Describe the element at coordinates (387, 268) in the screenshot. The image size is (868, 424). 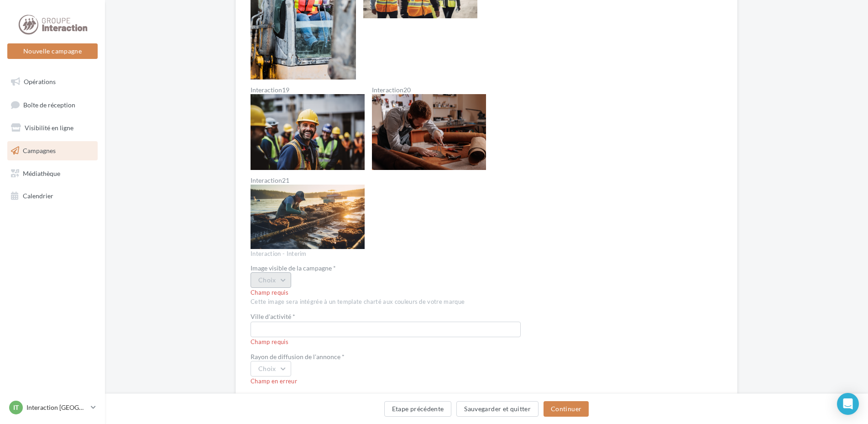
I see `div: Image visible de la campagne *` at that location.